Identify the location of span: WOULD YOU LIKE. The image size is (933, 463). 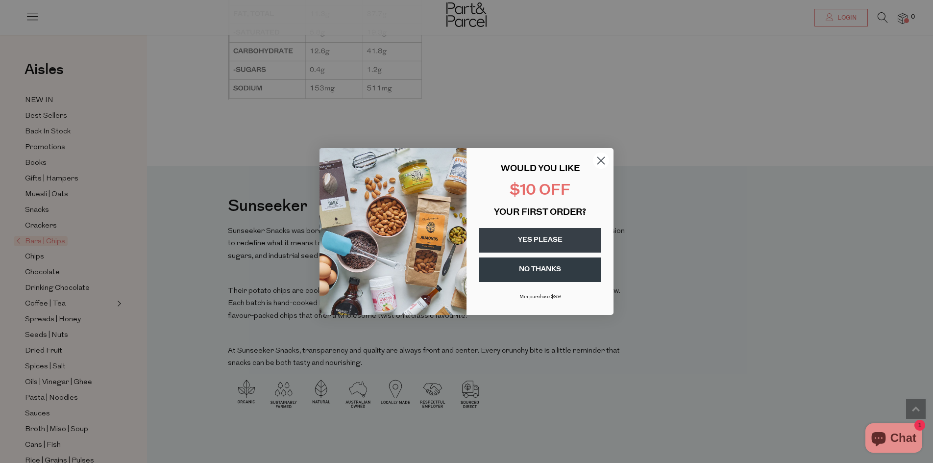
(540, 169).